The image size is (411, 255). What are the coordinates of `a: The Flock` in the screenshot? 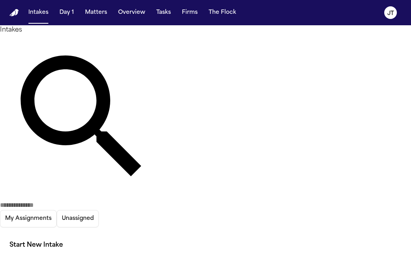 It's located at (223, 13).